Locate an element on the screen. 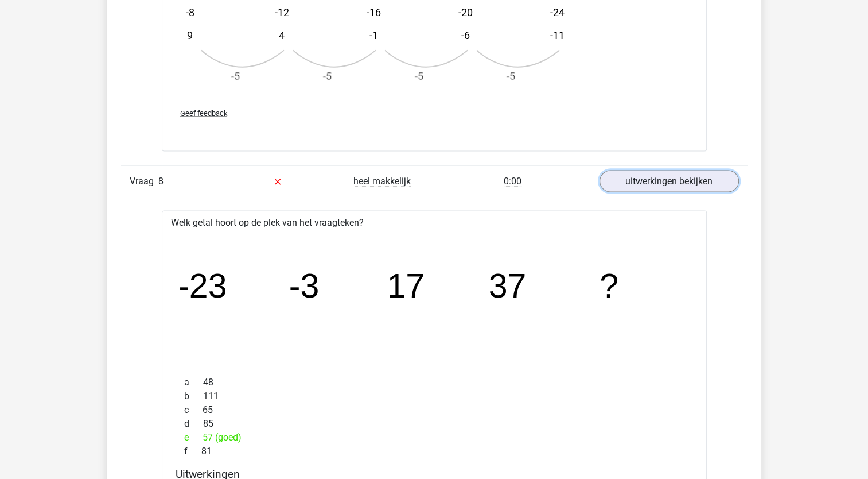 The width and height of the screenshot is (868, 479). div: 57 (goed) is located at coordinates (434, 437).